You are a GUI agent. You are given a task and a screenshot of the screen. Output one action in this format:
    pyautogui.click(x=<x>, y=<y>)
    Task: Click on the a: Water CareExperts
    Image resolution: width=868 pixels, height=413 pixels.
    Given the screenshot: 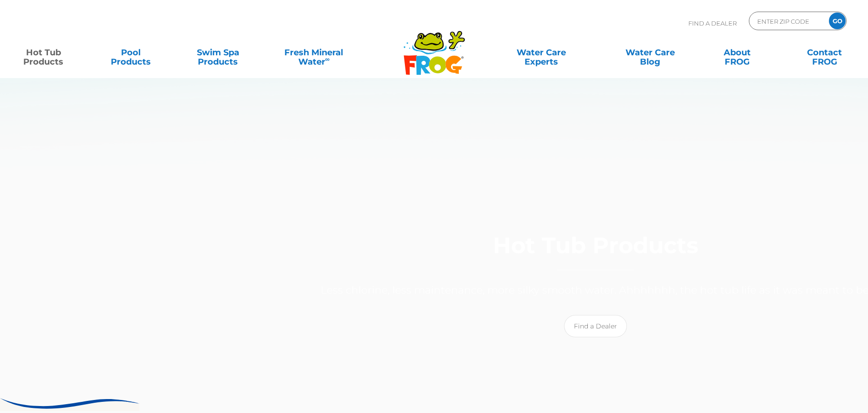 What is the action you would take?
    pyautogui.click(x=541, y=52)
    